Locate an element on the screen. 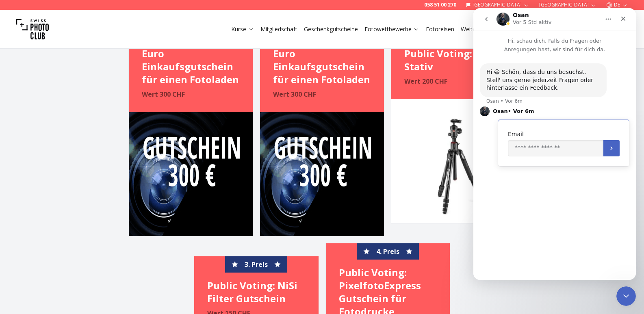  img: Public Voting: Stativ is located at coordinates (453, 161).